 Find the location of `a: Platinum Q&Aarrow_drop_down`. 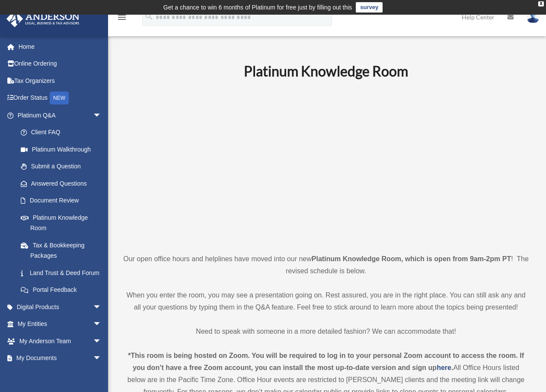

a: Platinum Q&Aarrow_drop_down is located at coordinates (60, 115).